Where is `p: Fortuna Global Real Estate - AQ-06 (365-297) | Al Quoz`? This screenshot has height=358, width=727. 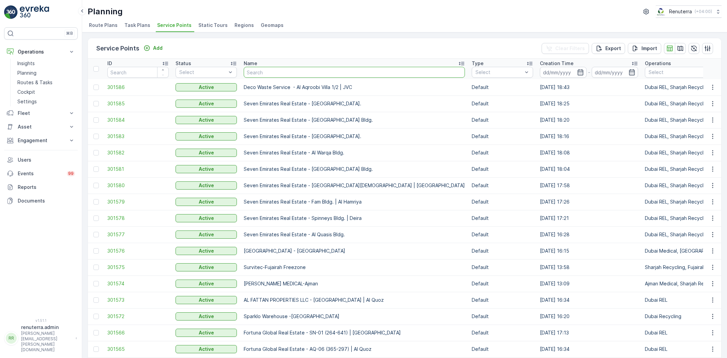
p: Fortuna Global Real Estate - AQ-06 (365-297) | Al Quoz is located at coordinates (354, 349).